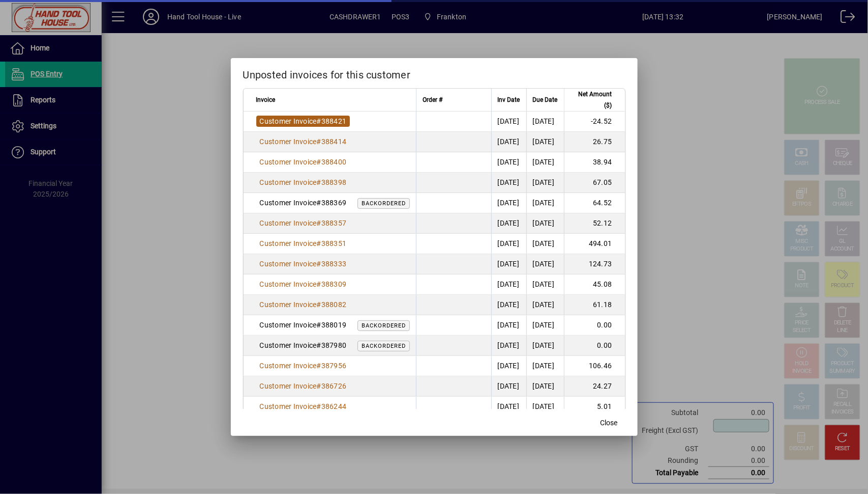 This screenshot has height=494, width=868. What do you see at coordinates (594, 142) in the screenshot?
I see `td: 26.75` at bounding box center [594, 142].